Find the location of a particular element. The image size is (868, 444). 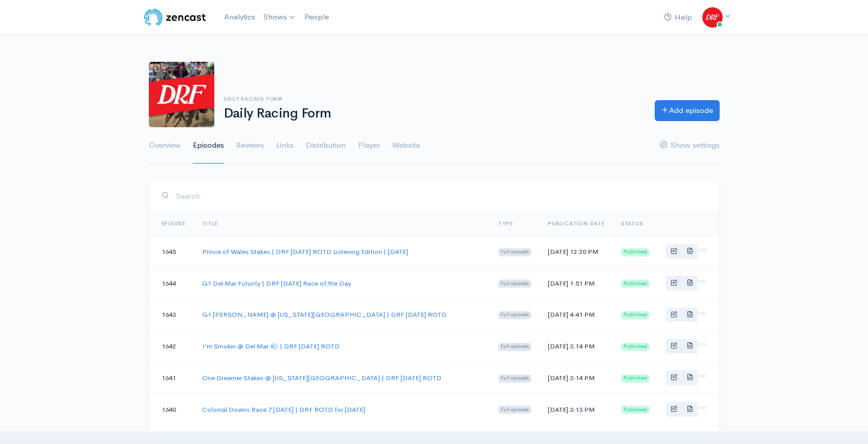

h1: Daily Racing Form is located at coordinates (433, 113).